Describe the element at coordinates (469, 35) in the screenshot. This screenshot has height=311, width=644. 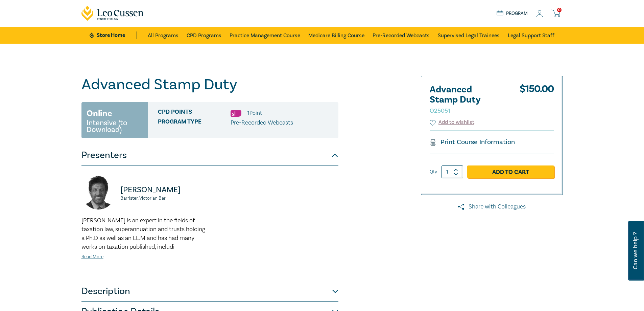
I see `a: Supervised Legal Trainees` at that location.